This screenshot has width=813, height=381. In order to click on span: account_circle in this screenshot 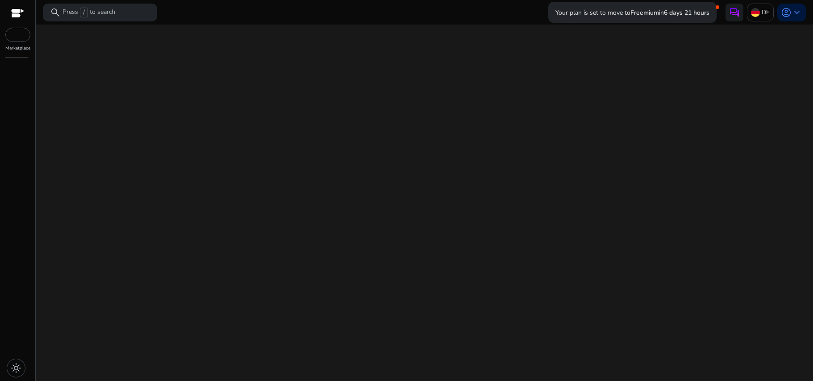, I will do `click(786, 12)`.